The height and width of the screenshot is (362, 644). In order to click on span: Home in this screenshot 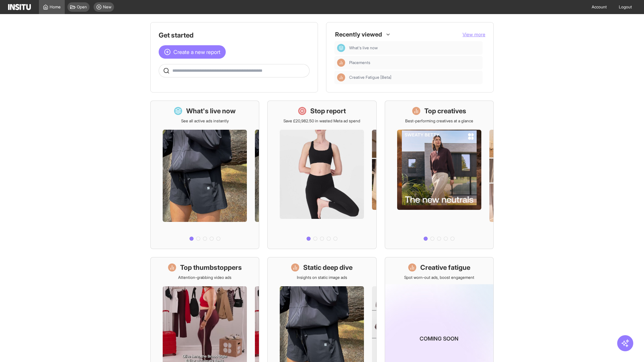, I will do `click(55, 7)`.